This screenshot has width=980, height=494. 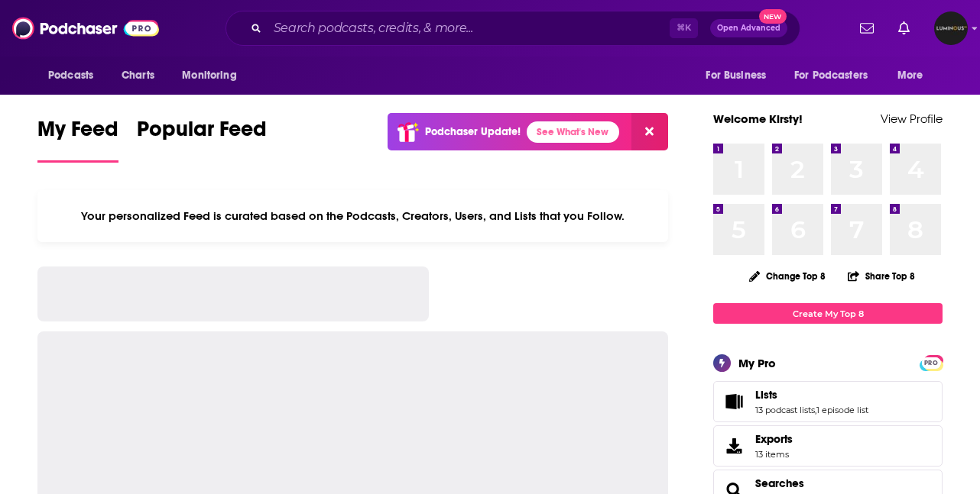 I want to click on a: Exports, so click(x=828, y=446).